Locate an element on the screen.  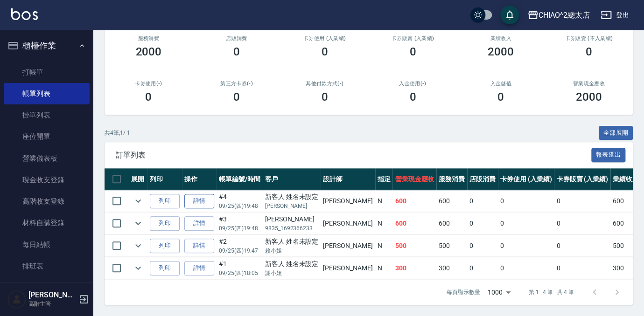
span: 訂單列表 is located at coordinates (353, 155).